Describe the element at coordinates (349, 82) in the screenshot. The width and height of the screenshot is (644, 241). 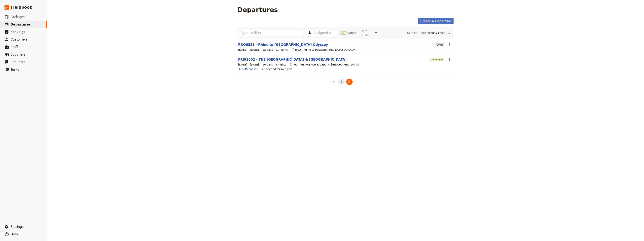
I see `button: 2` at that location.